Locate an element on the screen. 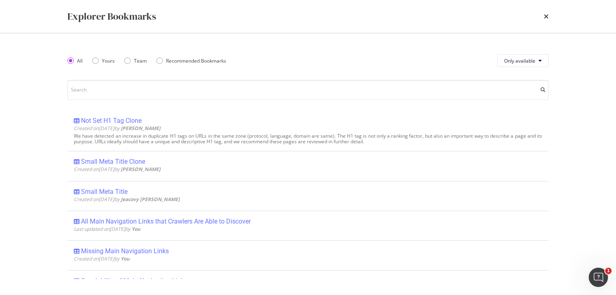 This screenshot has height=295, width=616. div: Missing Main Navigation Links is located at coordinates (125, 251).